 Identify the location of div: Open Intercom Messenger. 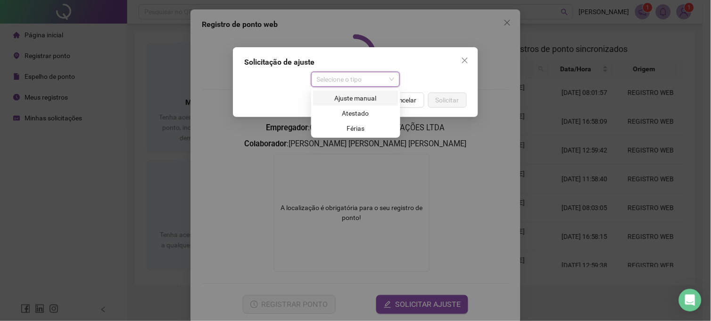
(690, 300).